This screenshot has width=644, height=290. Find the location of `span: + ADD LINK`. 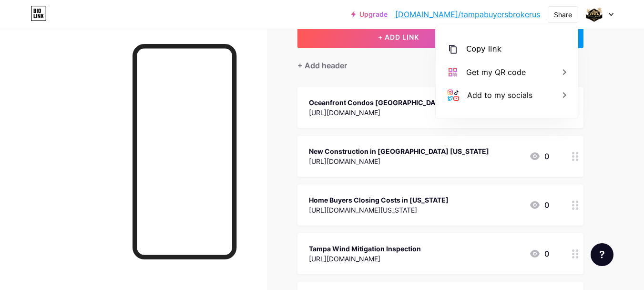

span: + ADD LINK is located at coordinates (398, 37).